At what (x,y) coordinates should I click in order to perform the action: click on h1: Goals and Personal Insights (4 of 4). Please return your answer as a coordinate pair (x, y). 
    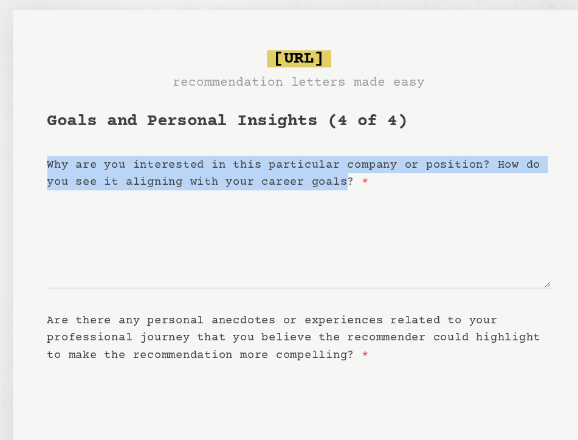
    Looking at the image, I should click on (289, 111).